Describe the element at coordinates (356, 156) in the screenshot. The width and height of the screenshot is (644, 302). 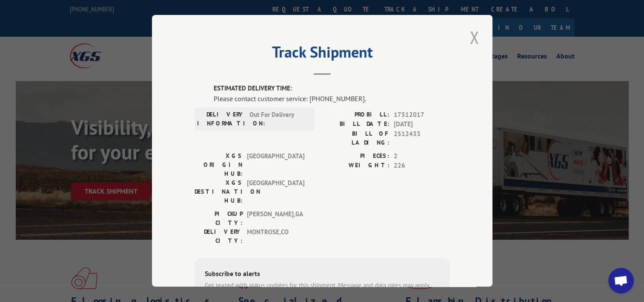
I see `label: PIECES:` at that location.